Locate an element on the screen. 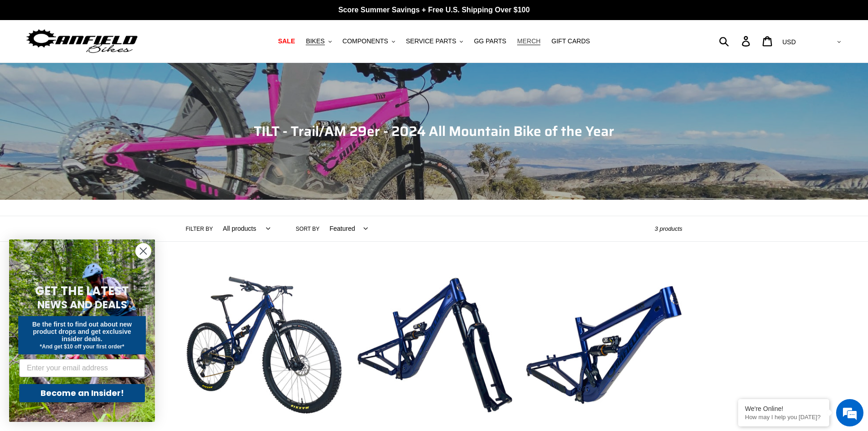 The width and height of the screenshot is (868, 431). span: MERCH is located at coordinates (529, 41).